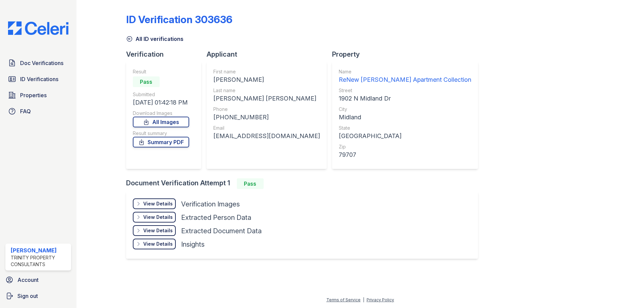  What do you see at coordinates (41, 63) in the screenshot?
I see `span: Doc Verifications` at bounding box center [41, 63].